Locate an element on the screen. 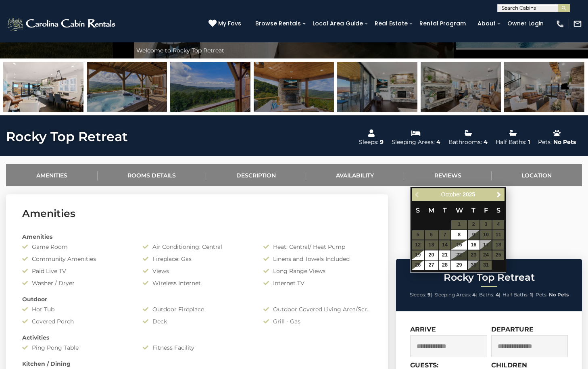 The height and width of the screenshot is (369, 588). span: Saturday is located at coordinates (499, 210).